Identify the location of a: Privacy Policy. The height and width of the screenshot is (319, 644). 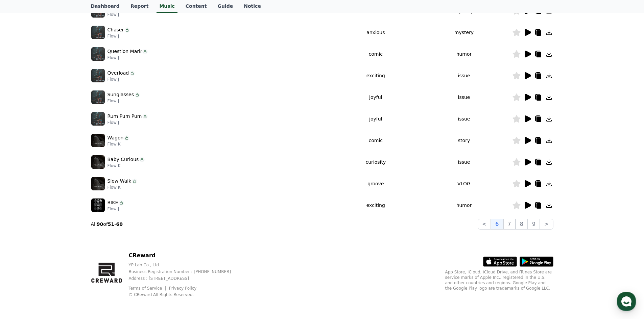
(183, 288).